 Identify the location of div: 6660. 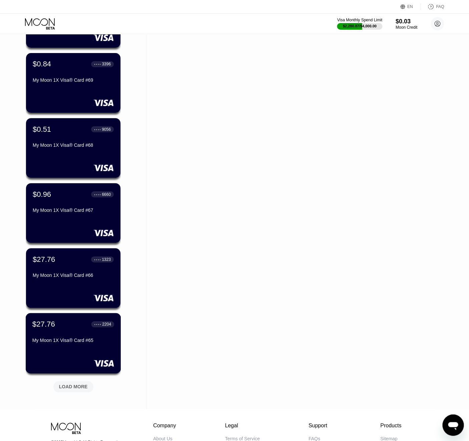
(106, 194).